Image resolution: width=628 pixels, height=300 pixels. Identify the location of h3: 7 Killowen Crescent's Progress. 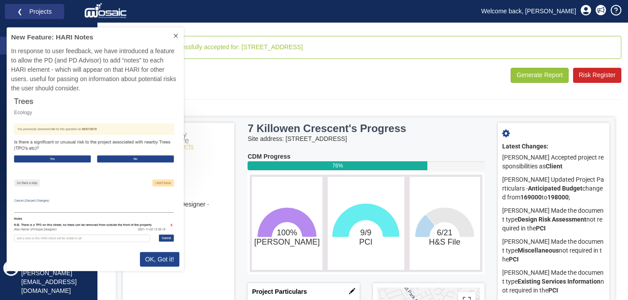
(345, 128).